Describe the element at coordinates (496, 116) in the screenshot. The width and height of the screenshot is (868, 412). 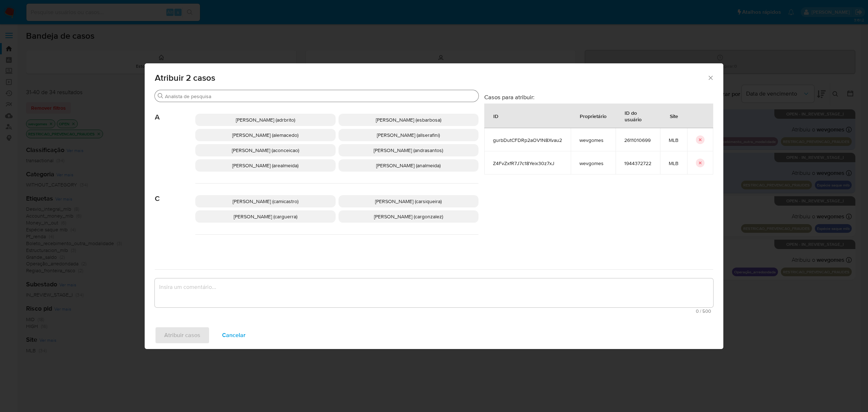
I see `div: ID` at that location.